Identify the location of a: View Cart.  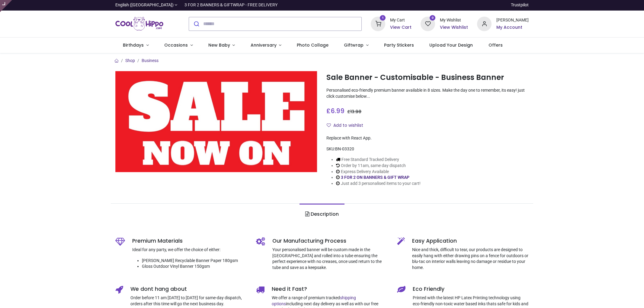
(400, 28).